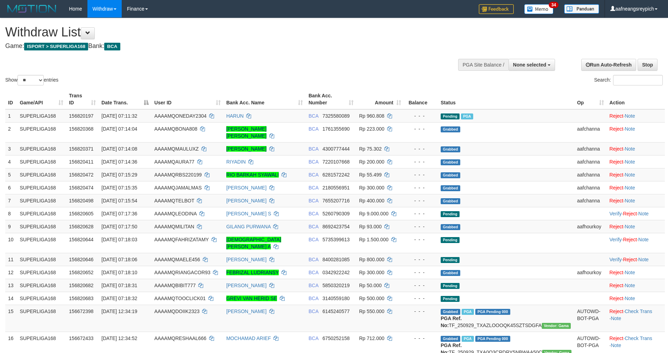 Image resolution: width=668 pixels, height=353 pixels. Describe the element at coordinates (11, 99) in the screenshot. I see `th: ID` at that location.